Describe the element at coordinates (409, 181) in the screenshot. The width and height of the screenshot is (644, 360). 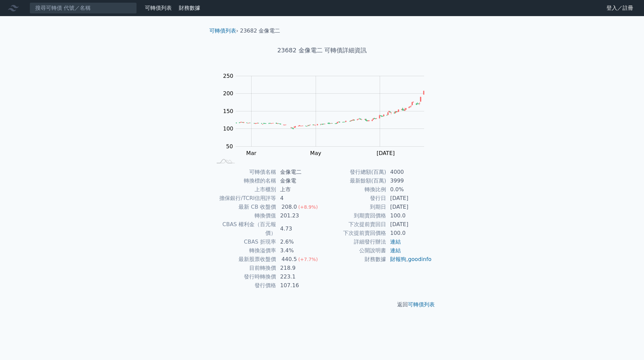
I see `td: 3999` at that location.